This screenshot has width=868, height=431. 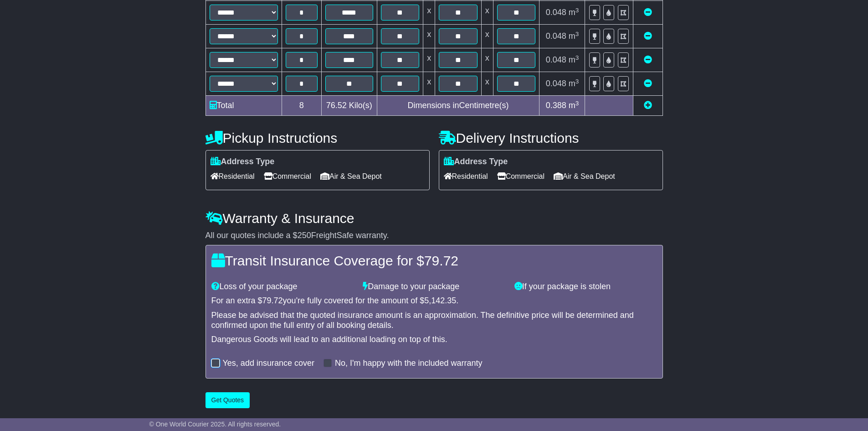 What do you see at coordinates (551, 138) in the screenshot?
I see `h4: Delivery Instructions` at bounding box center [551, 138].